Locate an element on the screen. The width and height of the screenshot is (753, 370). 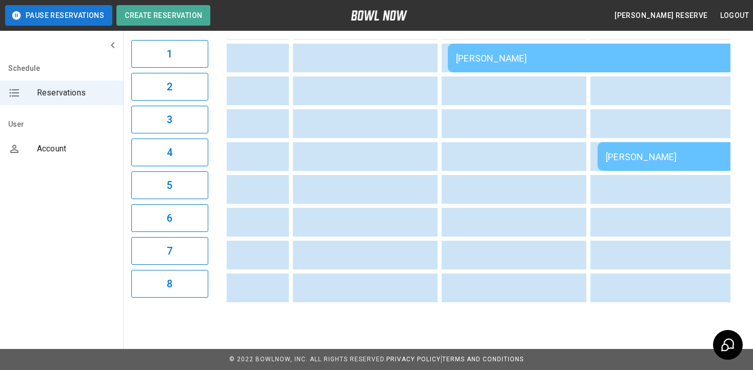
img: logo is located at coordinates (379, 15).